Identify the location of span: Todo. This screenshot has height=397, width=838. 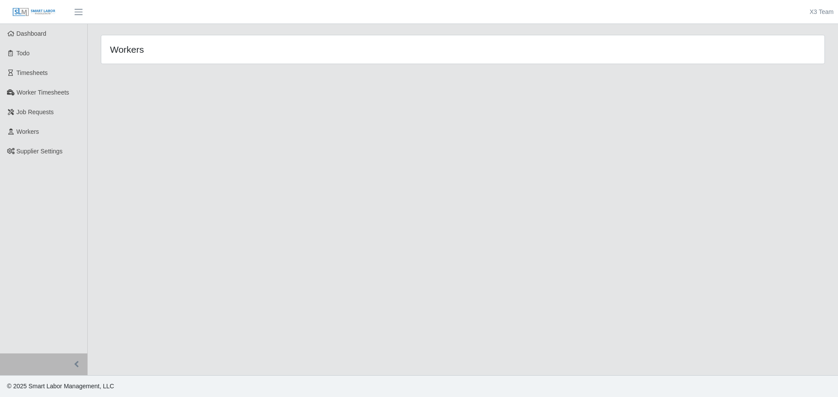
(23, 53).